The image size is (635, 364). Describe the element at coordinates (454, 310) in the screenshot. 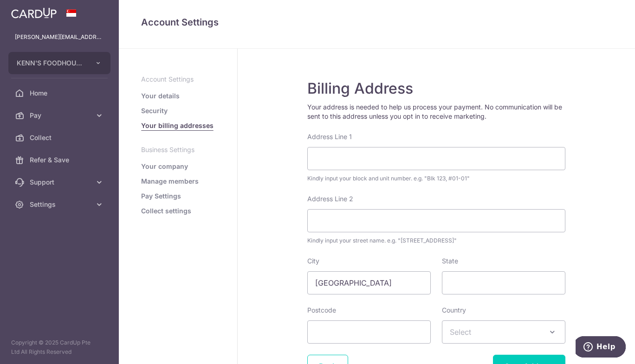

I see `label: Country` at that location.